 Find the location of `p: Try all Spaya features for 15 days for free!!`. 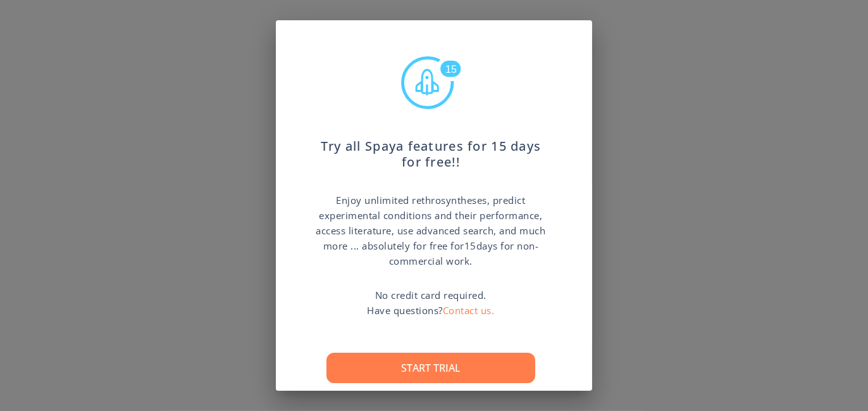

p: Try all Spaya features for 15 days for free!! is located at coordinates (431, 148).